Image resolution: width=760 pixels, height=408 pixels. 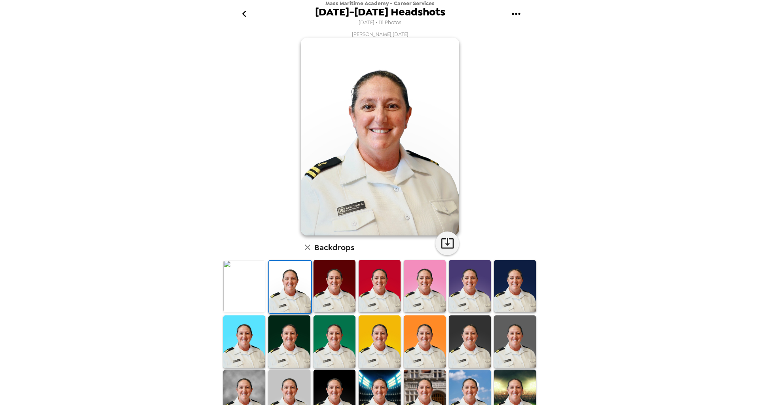 I want to click on button: go back, so click(x=244, y=14).